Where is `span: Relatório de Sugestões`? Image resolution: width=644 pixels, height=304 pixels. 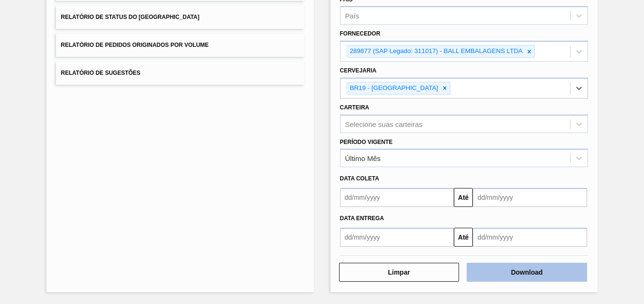 span: Relatório de Sugestões is located at coordinates (101, 73).